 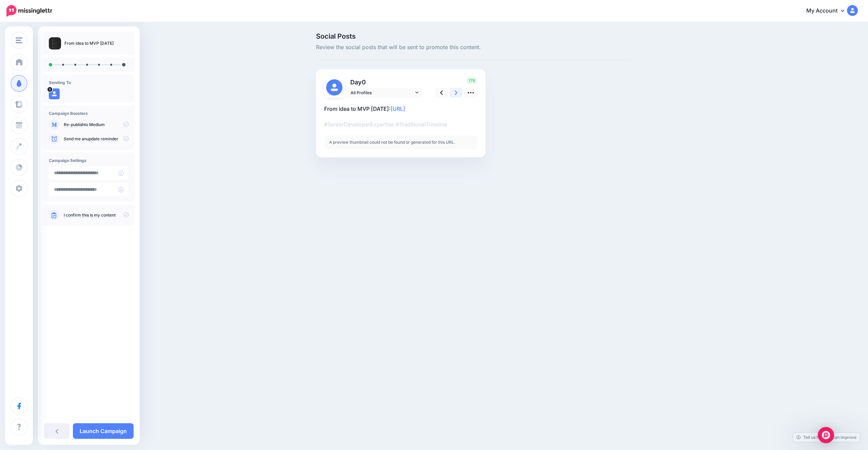 What do you see at coordinates (473, 36) in the screenshot?
I see `span: Social Posts` at bounding box center [473, 36].